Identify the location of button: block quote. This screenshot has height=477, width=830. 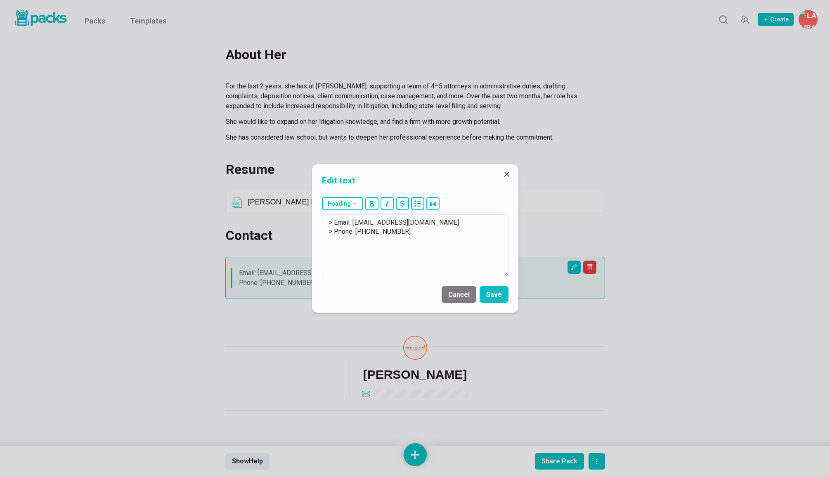
(433, 203).